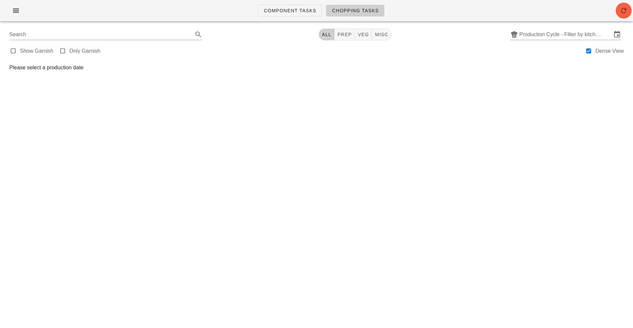 The image size is (633, 328). What do you see at coordinates (85, 51) in the screenshot?
I see `label: Only Garnish` at bounding box center [85, 51].